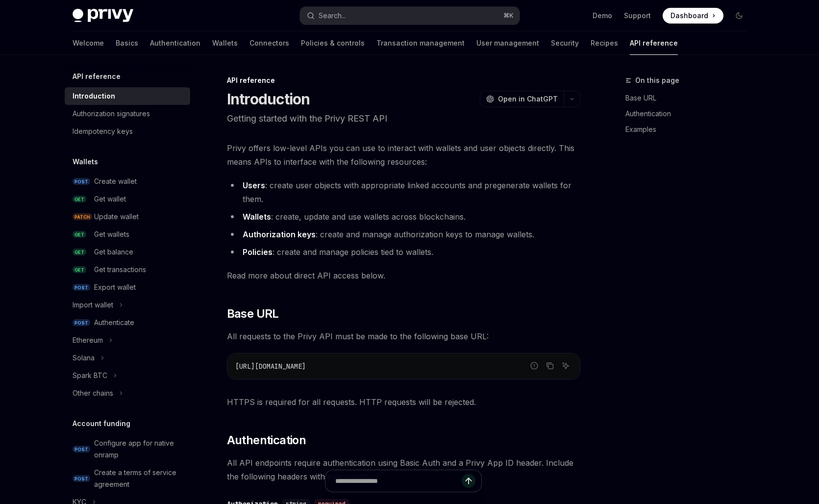 The image size is (819, 504). I want to click on strong: Authorization keys, so click(279, 234).